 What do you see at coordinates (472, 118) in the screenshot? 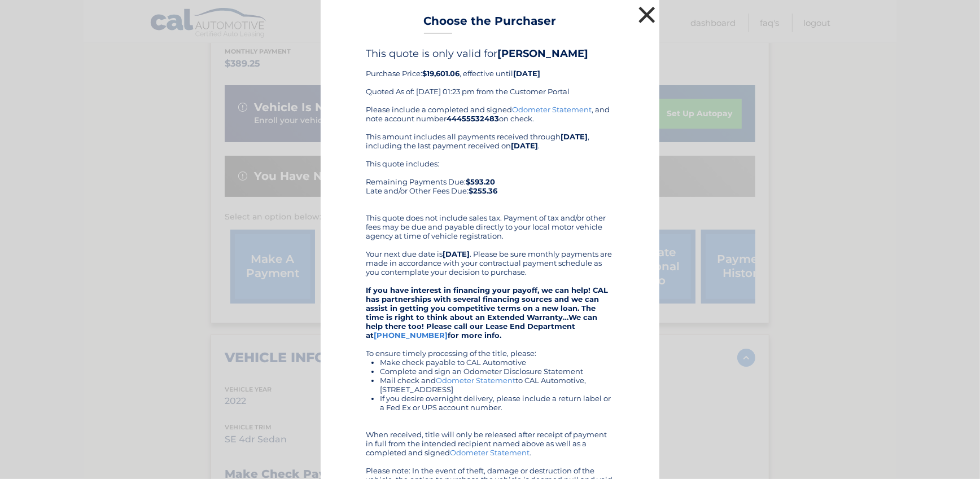
I see `b: 44455532483` at bounding box center [472, 118].